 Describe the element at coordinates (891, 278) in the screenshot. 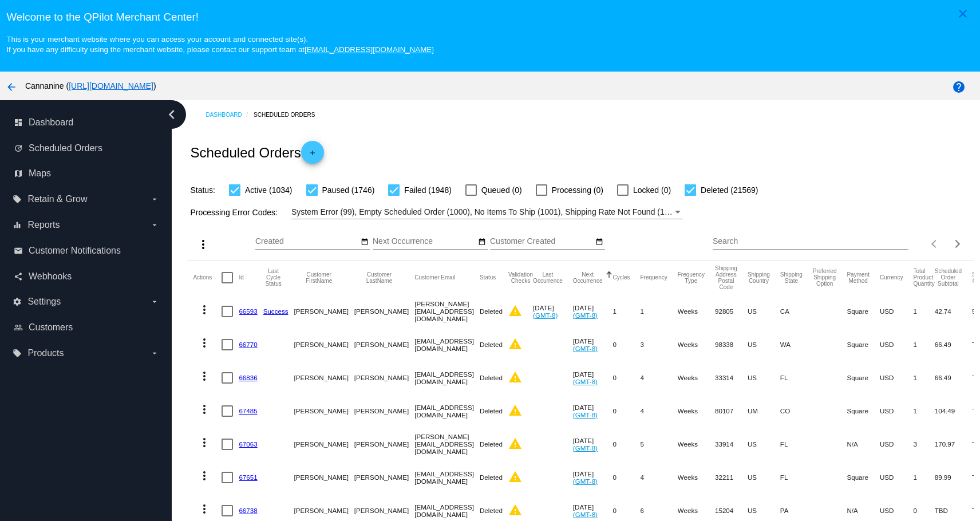

I see `button: Change sorting for CurrencyIso` at that location.